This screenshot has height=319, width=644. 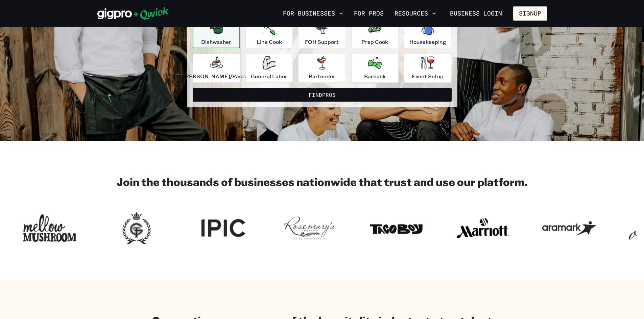 I want to click on img: Logo for Taco Boy, so click(x=396, y=229).